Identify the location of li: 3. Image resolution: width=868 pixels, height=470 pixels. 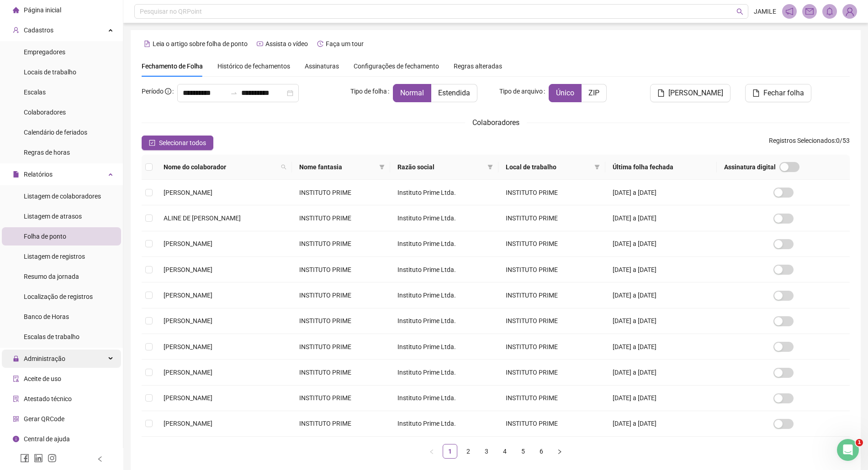
(486, 451).